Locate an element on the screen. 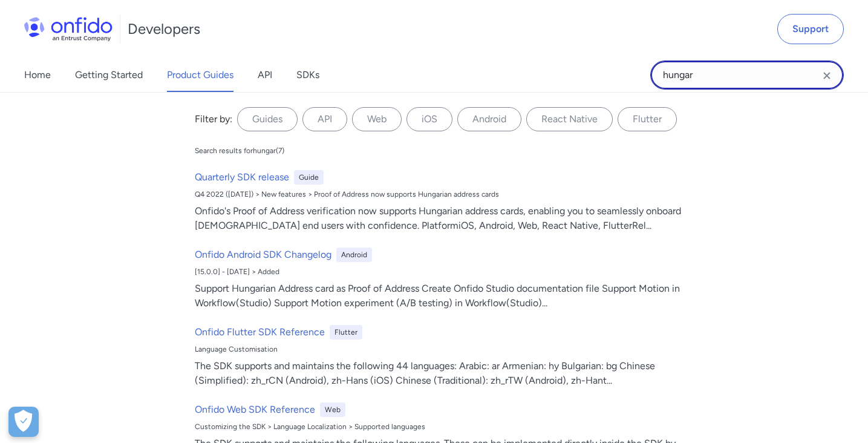 The image size is (868, 443). label: Android is located at coordinates (489, 119).